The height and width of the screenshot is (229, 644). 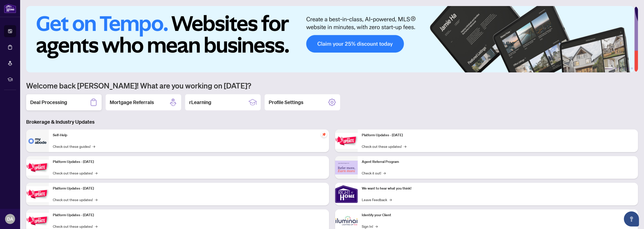 I want to click on h2: Mortgage Referrals, so click(x=132, y=102).